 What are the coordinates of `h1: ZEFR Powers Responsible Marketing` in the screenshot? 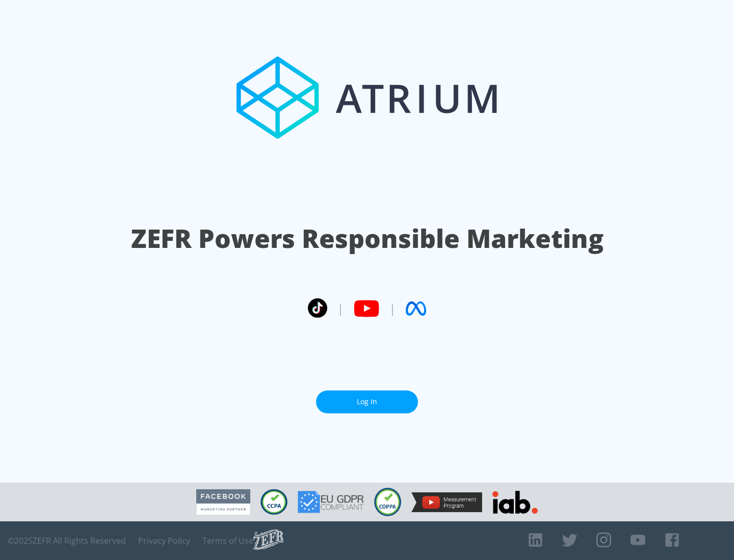 It's located at (367, 239).